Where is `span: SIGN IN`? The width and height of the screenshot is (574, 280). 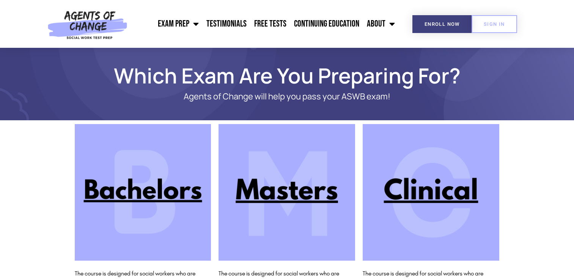 span: SIGN IN is located at coordinates (494, 24).